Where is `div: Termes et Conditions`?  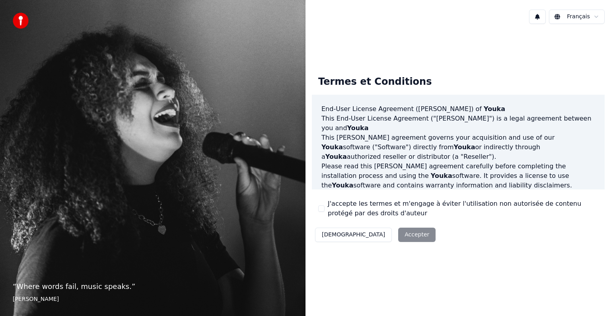 div: Termes et Conditions is located at coordinates (375, 82).